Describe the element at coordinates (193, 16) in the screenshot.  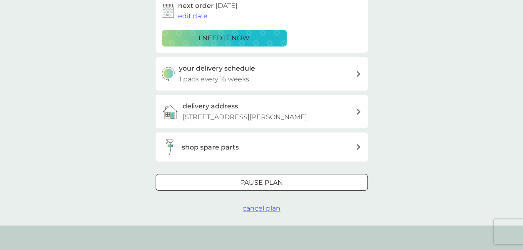
I see `button: edit date` at that location.